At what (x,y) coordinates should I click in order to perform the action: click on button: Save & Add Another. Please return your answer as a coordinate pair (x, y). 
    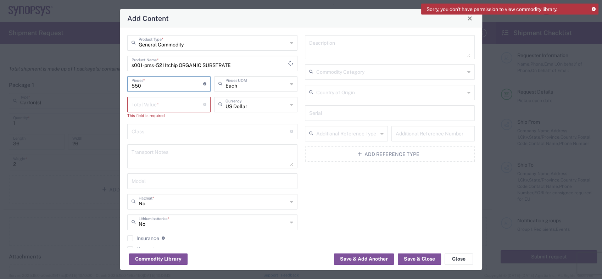
    Looking at the image, I should click on (364, 259).